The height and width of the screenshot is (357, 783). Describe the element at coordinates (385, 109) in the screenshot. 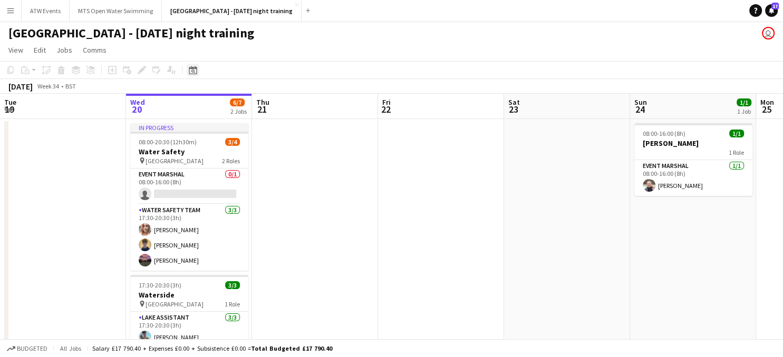

I see `span: 22` at that location.